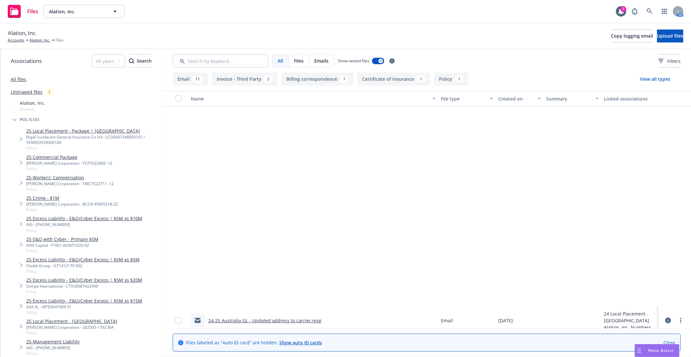 This screenshot has height=357, width=691. I want to click on a: Accounts, so click(16, 40).